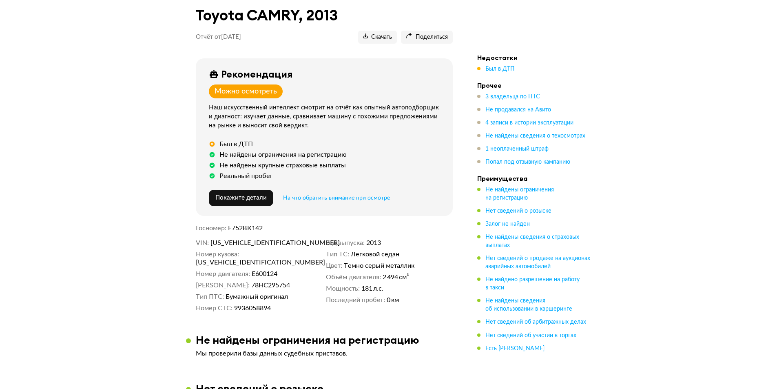  What do you see at coordinates (324, 15) in the screenshot?
I see `h1: Toyota CAMRY, 2013` at bounding box center [324, 15].